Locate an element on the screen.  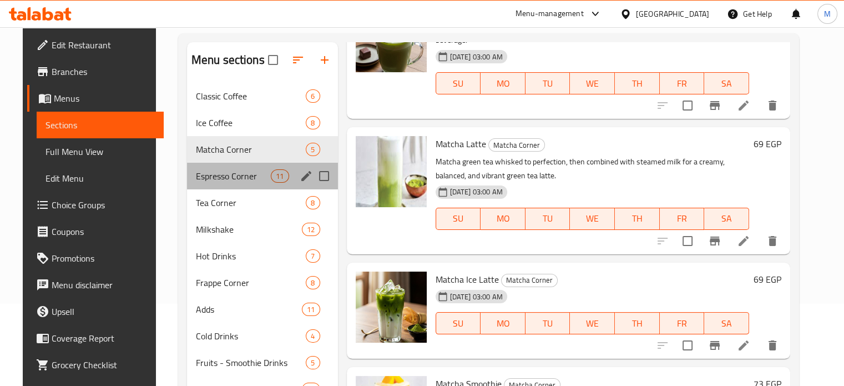
div: Adds11 is located at coordinates (263, 309).